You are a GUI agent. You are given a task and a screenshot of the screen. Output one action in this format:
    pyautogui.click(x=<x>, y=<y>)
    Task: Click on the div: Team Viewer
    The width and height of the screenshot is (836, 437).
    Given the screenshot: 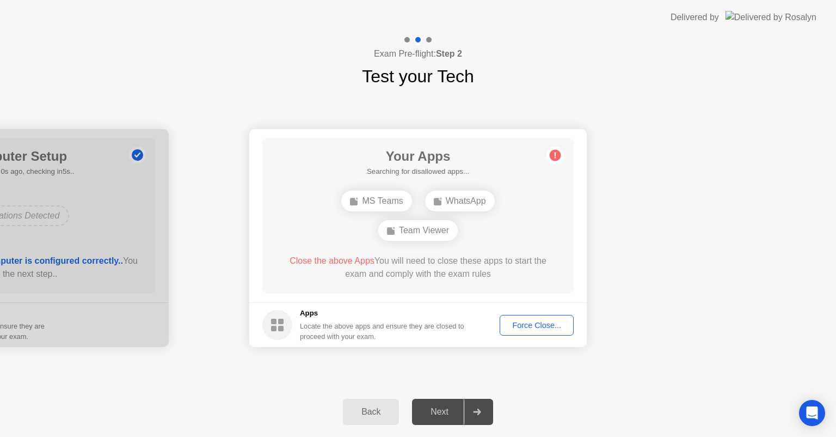 What is the action you would take?
    pyautogui.click(x=418, y=230)
    